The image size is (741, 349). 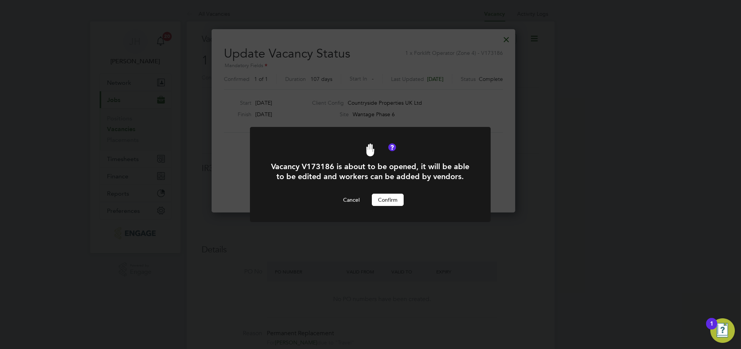 I want to click on h1: Vacancy V173186 is about to be opened, it will be able to be edited and workers can be added by v..., so click(x=370, y=171).